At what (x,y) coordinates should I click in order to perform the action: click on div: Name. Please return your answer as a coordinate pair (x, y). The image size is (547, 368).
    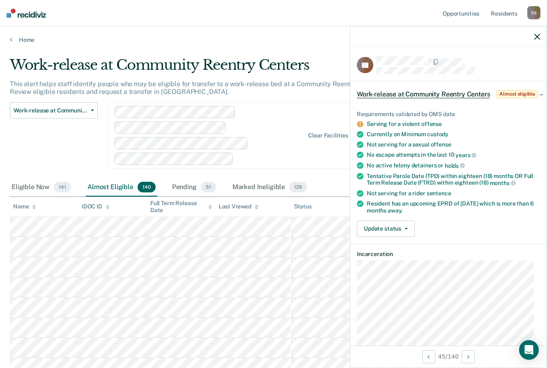
    Looking at the image, I should click on (25, 207).